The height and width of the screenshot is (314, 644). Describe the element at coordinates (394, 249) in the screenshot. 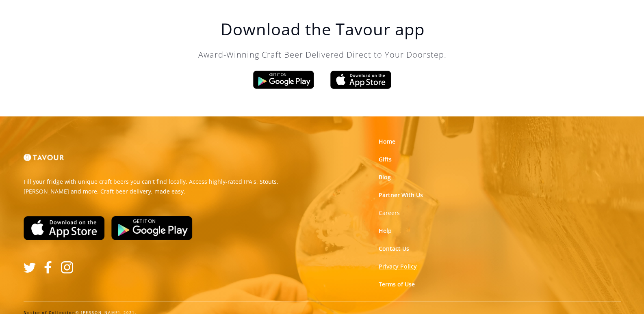

I see `a: Contact Us` at that location.